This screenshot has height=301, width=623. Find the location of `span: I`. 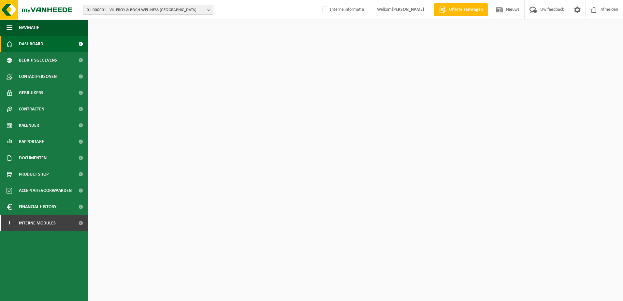

span: I is located at coordinates (9, 223).